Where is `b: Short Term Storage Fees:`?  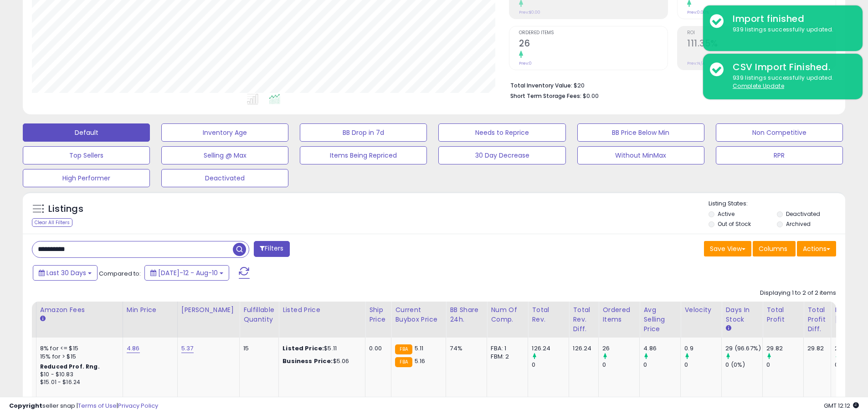
b: Short Term Storage Fees: is located at coordinates (546, 96).